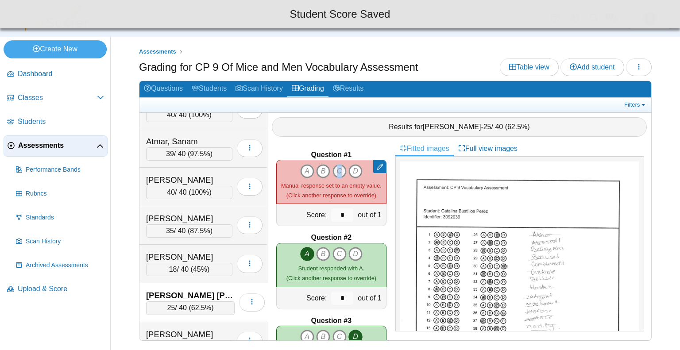 The image size is (680, 350). I want to click on a: Dashboard, so click(55, 74).